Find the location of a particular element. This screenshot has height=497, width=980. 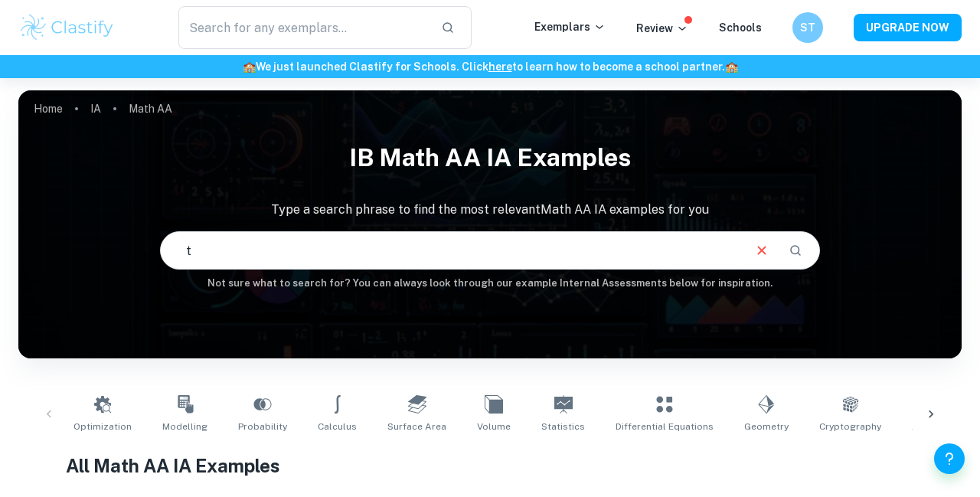

button: UPGRADE NOW is located at coordinates (908, 28).